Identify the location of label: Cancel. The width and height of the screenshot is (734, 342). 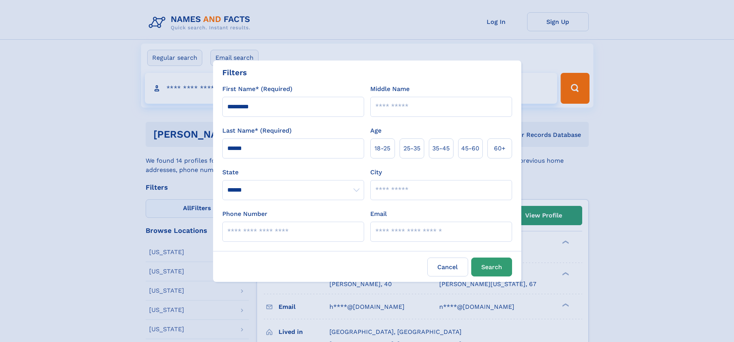
(448, 267).